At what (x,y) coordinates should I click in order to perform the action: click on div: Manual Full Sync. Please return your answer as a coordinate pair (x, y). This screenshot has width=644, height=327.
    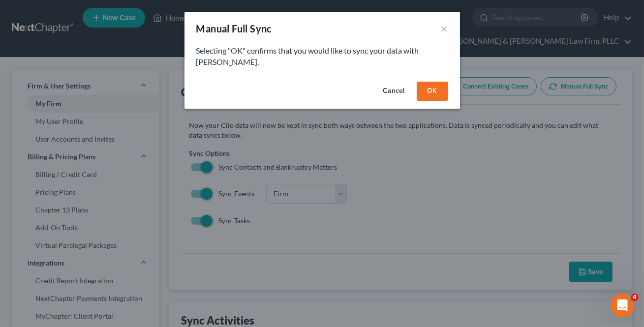
    Looking at the image, I should click on (234, 28).